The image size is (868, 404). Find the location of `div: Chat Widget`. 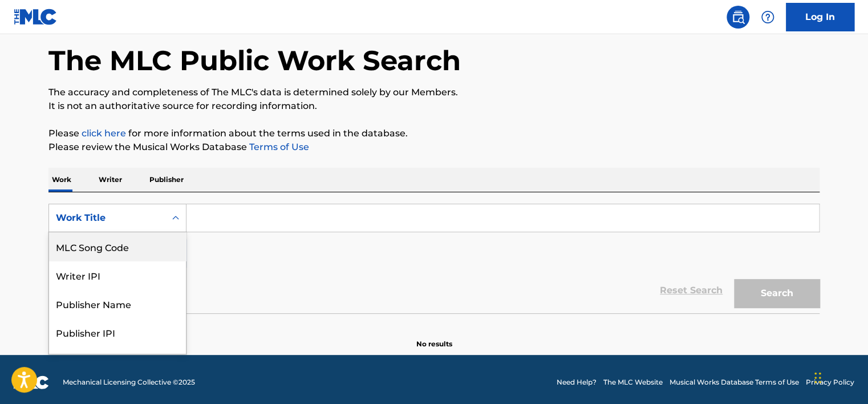

div: Chat Widget is located at coordinates (840, 377).